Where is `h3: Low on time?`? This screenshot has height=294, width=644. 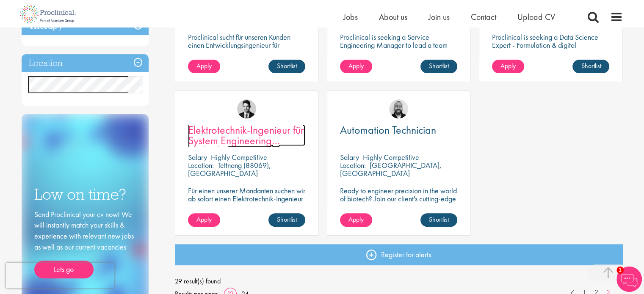 h3: Low on time? is located at coordinates (85, 194).